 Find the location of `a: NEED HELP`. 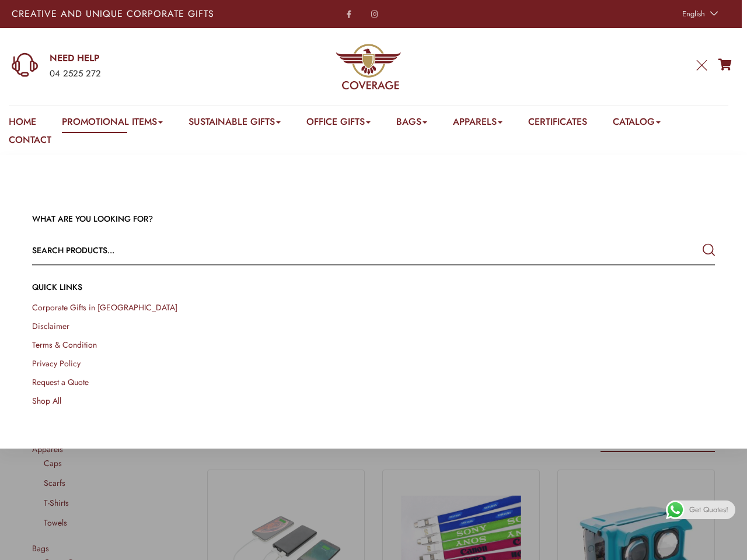

a: NEED HELP is located at coordinates (145, 59).